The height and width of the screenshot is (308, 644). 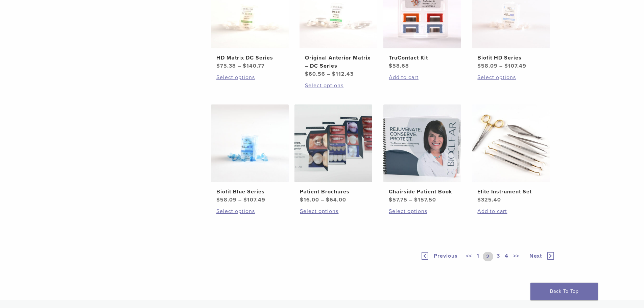 I want to click on bdi: 325.40, so click(x=489, y=200).